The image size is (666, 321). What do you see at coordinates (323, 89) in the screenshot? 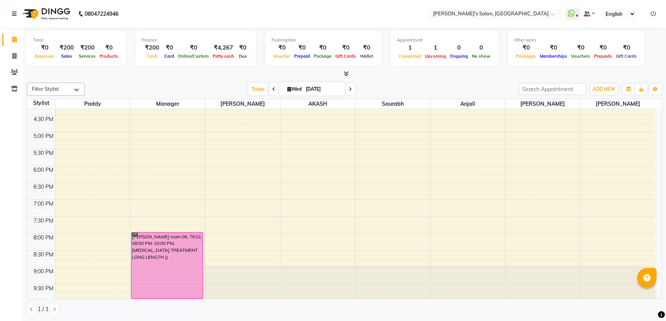
I see `input: 2025-09-03` at bounding box center [323, 89].